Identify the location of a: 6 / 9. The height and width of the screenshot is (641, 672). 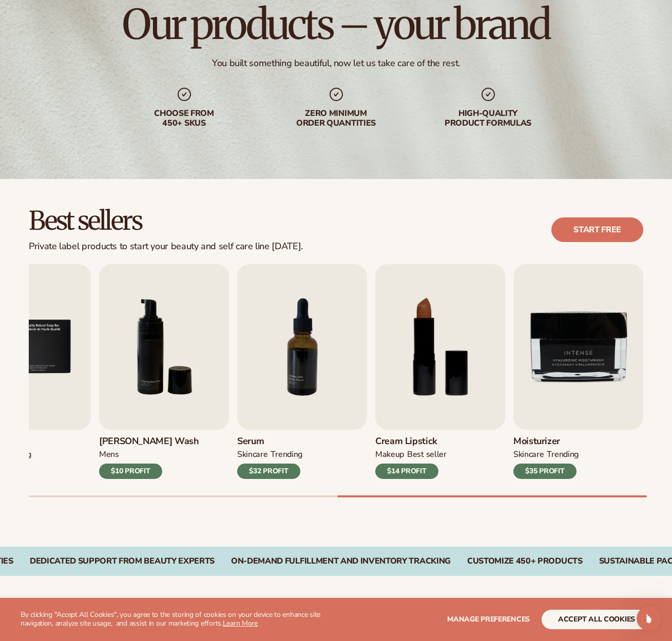
(163, 371).